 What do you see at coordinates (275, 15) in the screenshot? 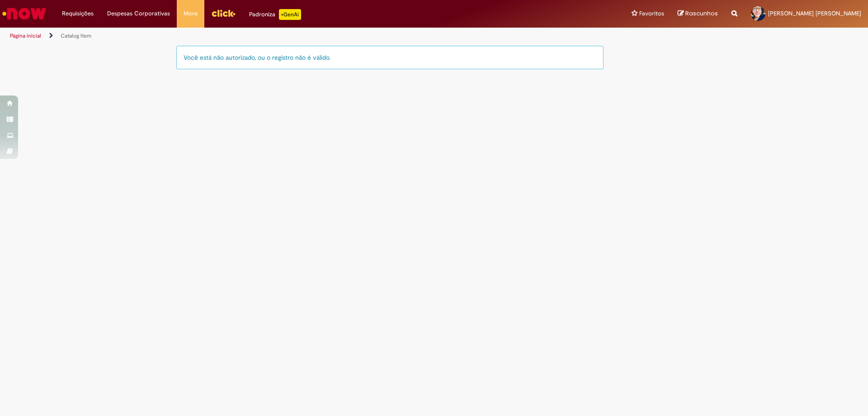
I see `div: Padroniza` at bounding box center [275, 15].